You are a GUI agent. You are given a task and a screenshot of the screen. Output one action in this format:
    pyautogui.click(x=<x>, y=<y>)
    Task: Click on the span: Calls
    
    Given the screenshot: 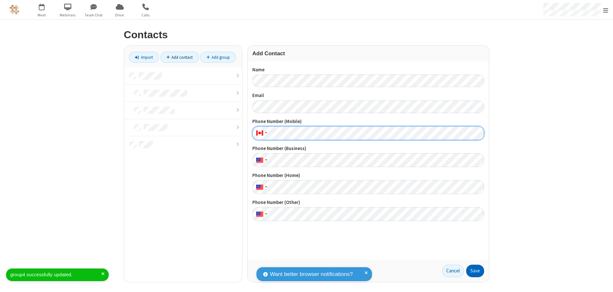 What is the action you would take?
    pyautogui.click(x=146, y=15)
    